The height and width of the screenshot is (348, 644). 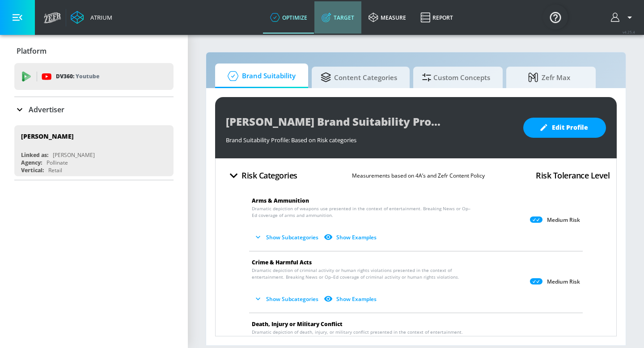 What do you see at coordinates (338, 17) in the screenshot?
I see `a: Target` at bounding box center [338, 17].